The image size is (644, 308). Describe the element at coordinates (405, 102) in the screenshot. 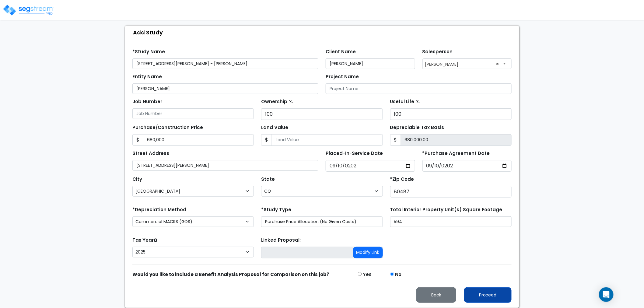

I see `label: Useful Life %` at that location.